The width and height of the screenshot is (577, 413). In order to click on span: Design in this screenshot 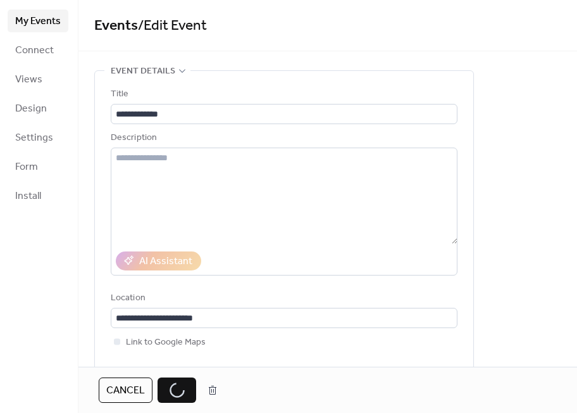, I will do `click(31, 109)`.